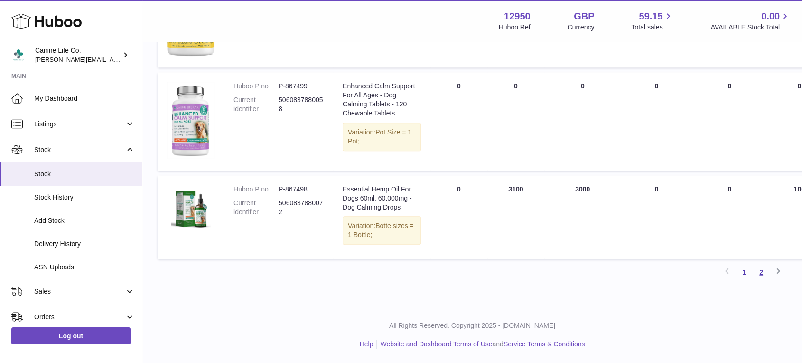 The image size is (802, 363). What do you see at coordinates (85, 267) in the screenshot?
I see `span: ASN Uploads` at bounding box center [85, 267].